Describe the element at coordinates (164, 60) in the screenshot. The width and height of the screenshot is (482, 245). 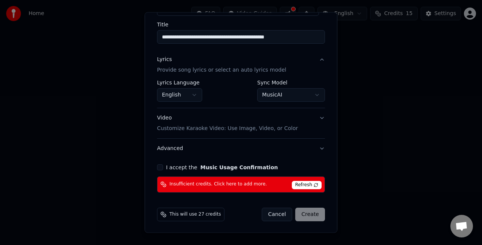
I see `div: Lyrics` at that location.